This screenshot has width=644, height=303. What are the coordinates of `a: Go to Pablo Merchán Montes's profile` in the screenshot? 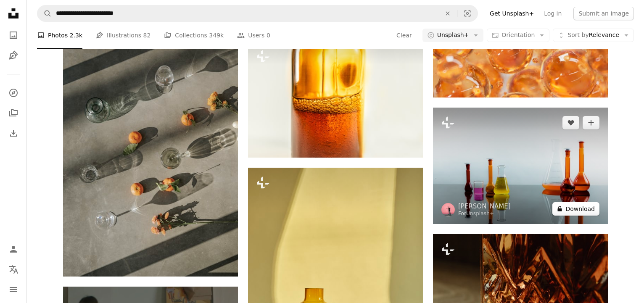 It's located at (448, 210).